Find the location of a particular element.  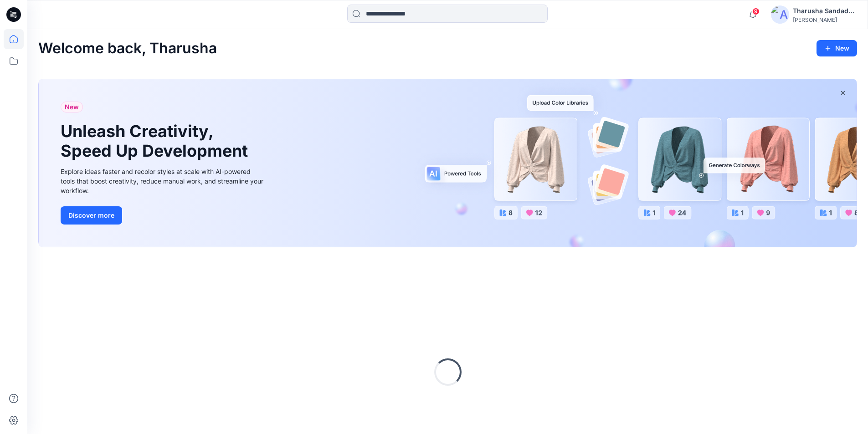

h1: Unleash Creativity, Speed Up Development is located at coordinates (156, 142).